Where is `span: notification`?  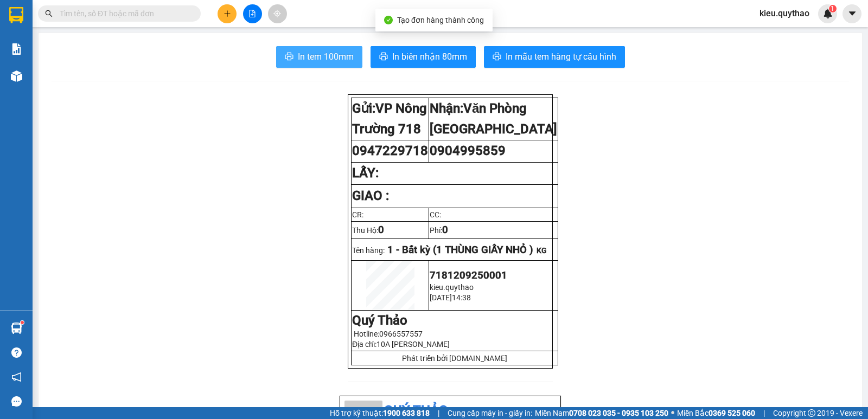 span: notification is located at coordinates (16, 377).